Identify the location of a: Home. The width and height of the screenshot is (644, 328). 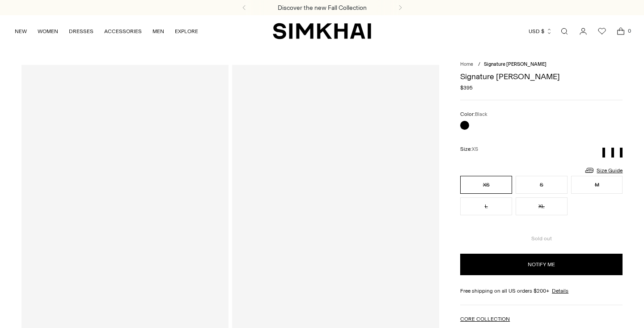
(466, 64).